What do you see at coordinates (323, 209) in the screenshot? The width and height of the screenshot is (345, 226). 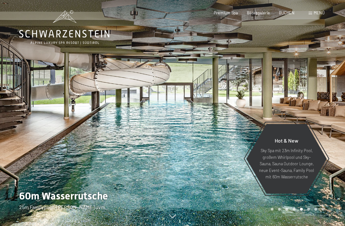 I see `div: Carousel Page 8` at bounding box center [323, 209].